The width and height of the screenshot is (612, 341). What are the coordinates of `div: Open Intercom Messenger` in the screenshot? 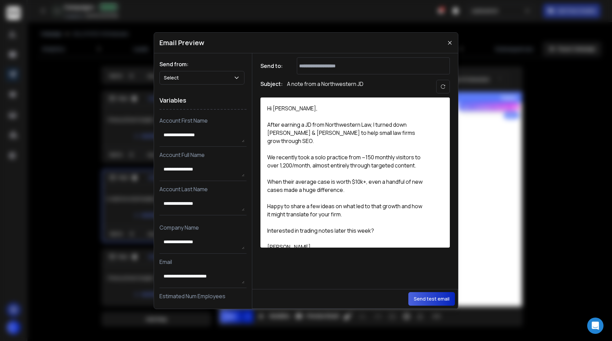 It's located at (595, 326).